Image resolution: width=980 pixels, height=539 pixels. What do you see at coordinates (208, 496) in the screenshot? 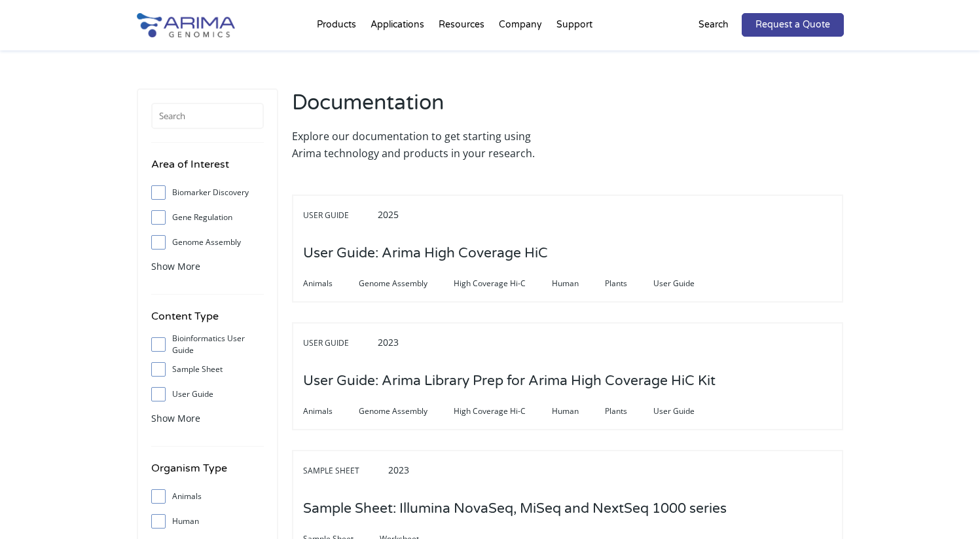
I see `label: Animals` at bounding box center [208, 496].